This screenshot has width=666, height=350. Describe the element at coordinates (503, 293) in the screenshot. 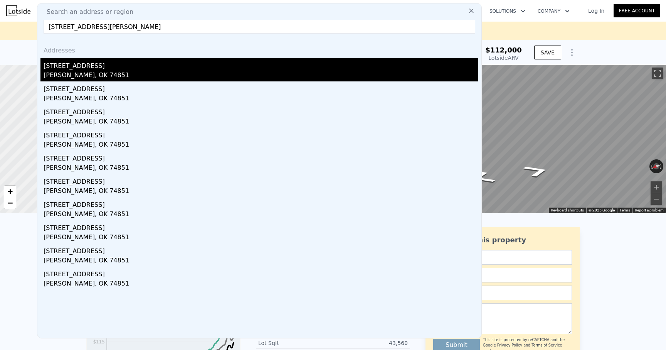

I see `input: Phone` at that location.